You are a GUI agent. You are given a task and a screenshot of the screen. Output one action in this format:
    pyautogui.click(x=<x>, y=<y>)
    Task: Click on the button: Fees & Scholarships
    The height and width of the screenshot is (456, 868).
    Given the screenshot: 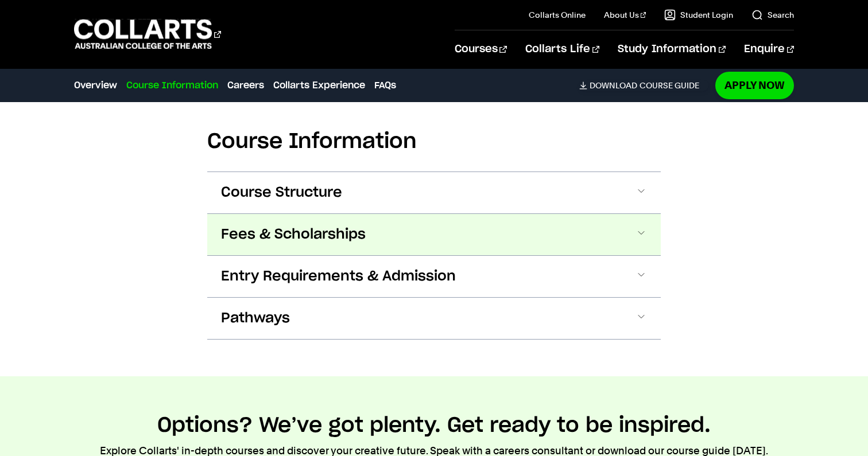 What is the action you would take?
    pyautogui.click(x=434, y=234)
    